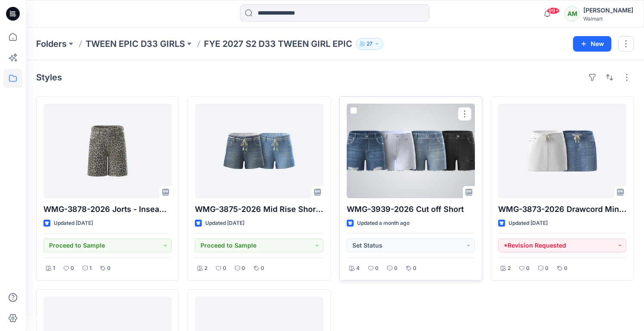 This screenshot has width=644, height=331. Describe the element at coordinates (358, 269) in the screenshot. I see `p: 4` at that location.